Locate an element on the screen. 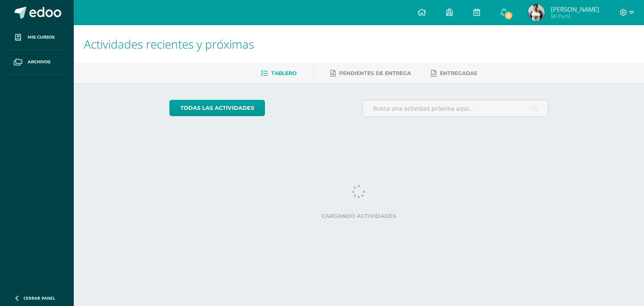 This screenshot has width=644, height=306. a: Mis cursos is located at coordinates (37, 37).